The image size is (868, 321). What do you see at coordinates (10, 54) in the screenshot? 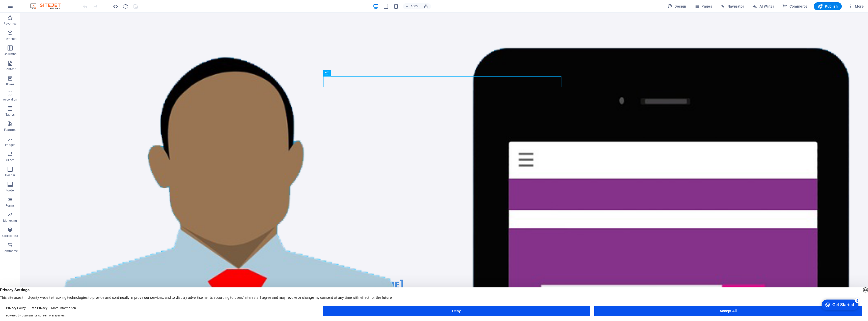
I see `p: Columns` at bounding box center [10, 54].